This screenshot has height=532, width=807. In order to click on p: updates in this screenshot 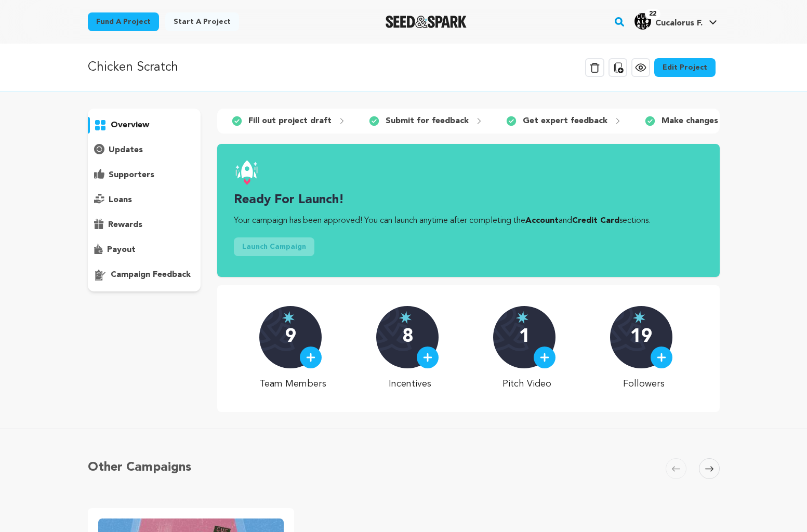, I will do `click(126, 151)`.